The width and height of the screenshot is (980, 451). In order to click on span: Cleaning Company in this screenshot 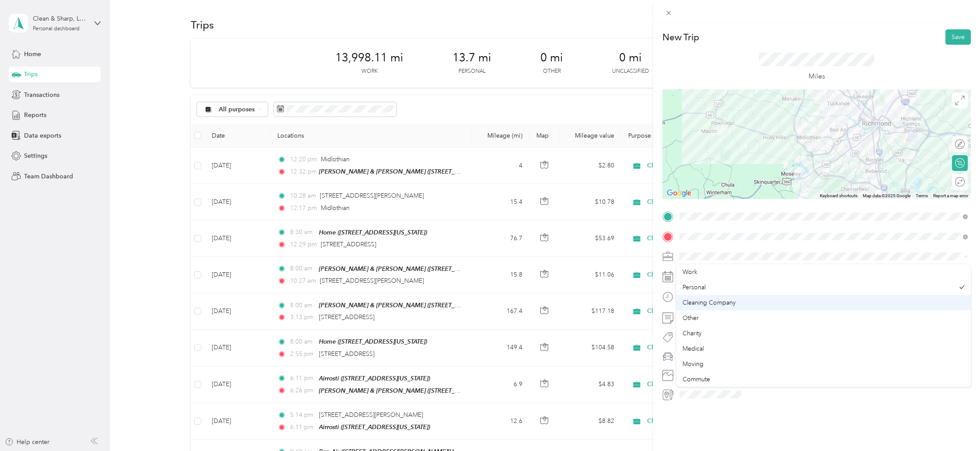, I will do `click(709, 302)`.